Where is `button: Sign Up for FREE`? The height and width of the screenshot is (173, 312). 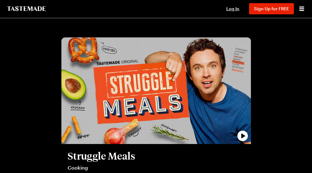 button: Sign Up for FREE is located at coordinates (272, 9).